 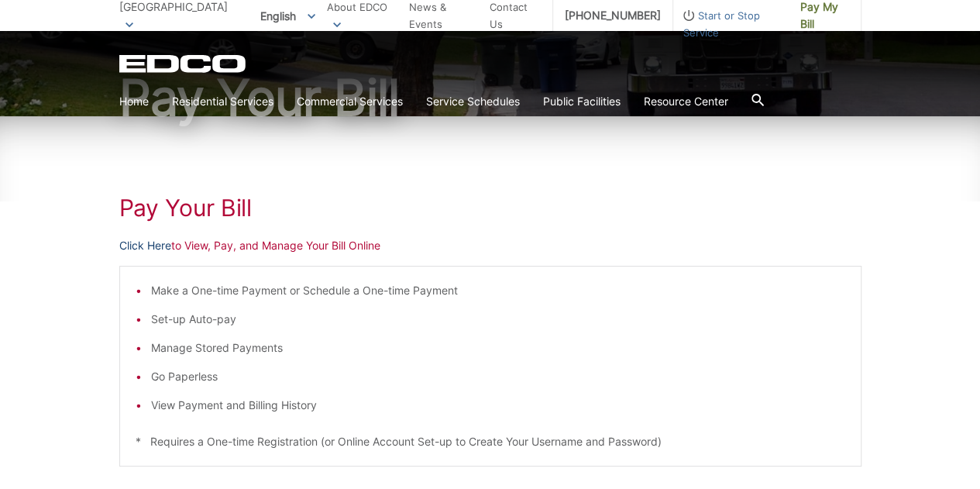 I want to click on a: Click Here, so click(x=145, y=245).